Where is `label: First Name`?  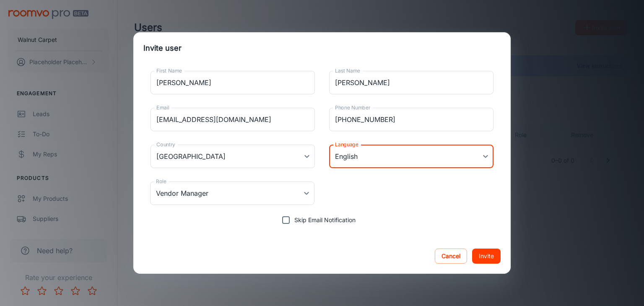
label: First Name is located at coordinates (169, 70).